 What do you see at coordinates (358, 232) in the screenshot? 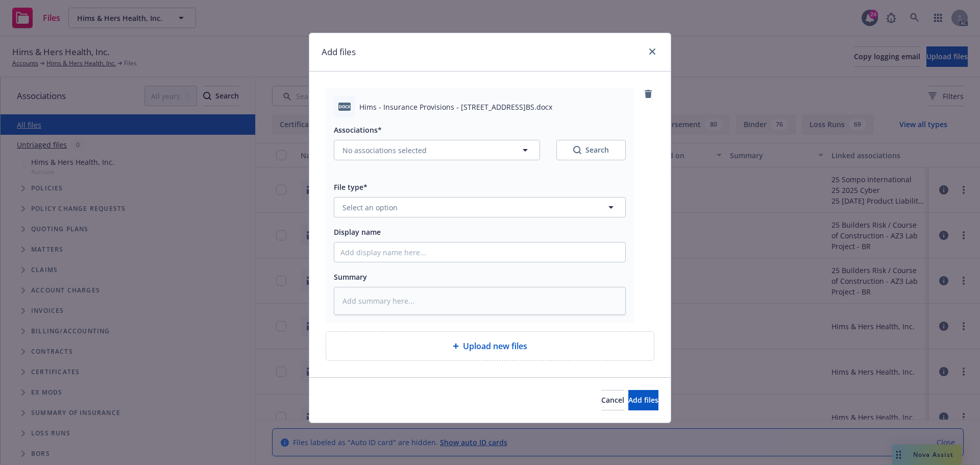
I see `span: Display name` at bounding box center [358, 232].